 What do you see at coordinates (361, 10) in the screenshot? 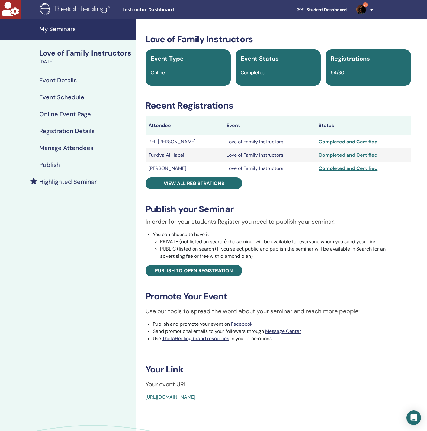
I see `img: default.jpg` at bounding box center [361, 10].